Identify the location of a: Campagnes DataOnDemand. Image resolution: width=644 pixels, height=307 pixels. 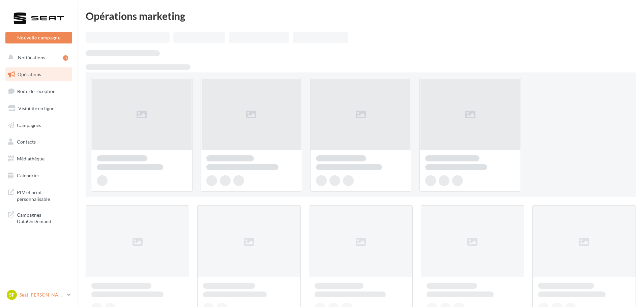
(39, 217).